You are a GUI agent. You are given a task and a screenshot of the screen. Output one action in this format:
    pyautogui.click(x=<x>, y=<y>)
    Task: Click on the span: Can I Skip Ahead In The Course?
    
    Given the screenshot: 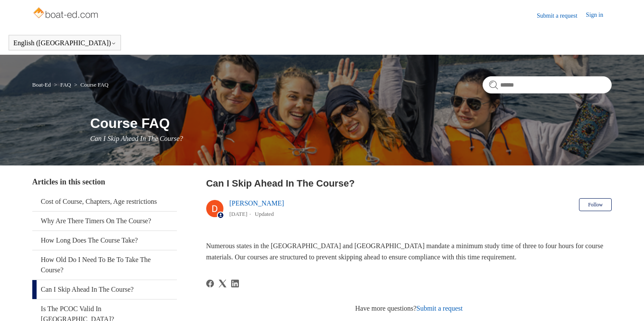 What is the action you would take?
    pyautogui.click(x=136, y=139)
    